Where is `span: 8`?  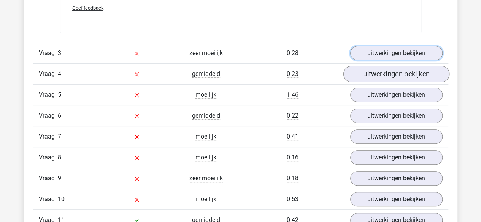 span: 8 is located at coordinates (59, 157).